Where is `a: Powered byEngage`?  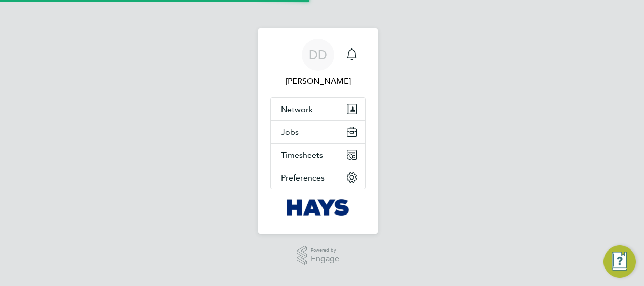 a: Powered byEngage is located at coordinates (318, 256).